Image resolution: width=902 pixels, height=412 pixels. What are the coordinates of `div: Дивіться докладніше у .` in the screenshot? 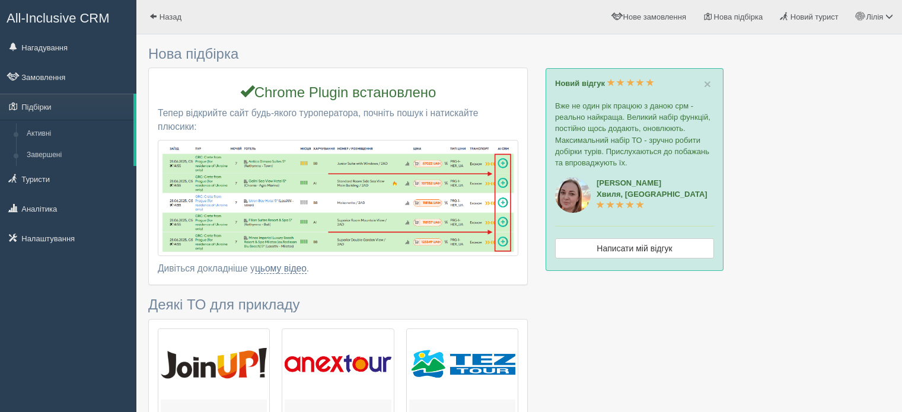 It's located at (338, 268).